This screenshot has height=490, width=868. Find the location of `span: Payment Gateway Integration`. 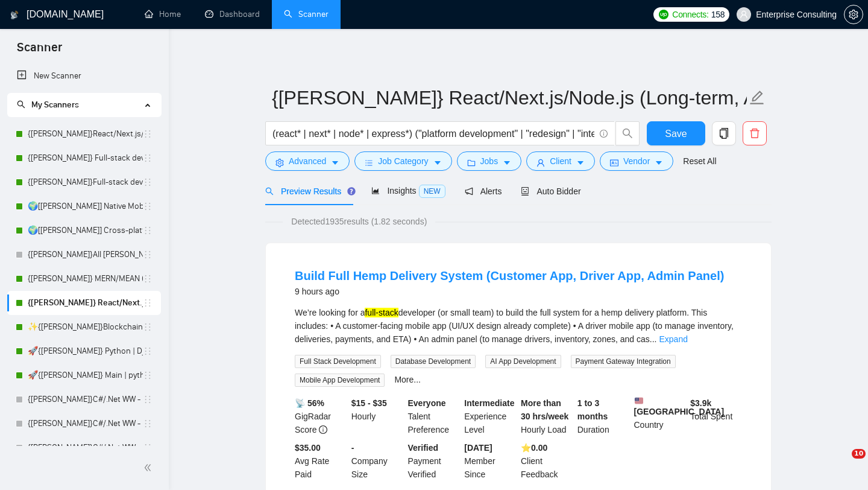

span: Payment Gateway Integration is located at coordinates (623, 361).